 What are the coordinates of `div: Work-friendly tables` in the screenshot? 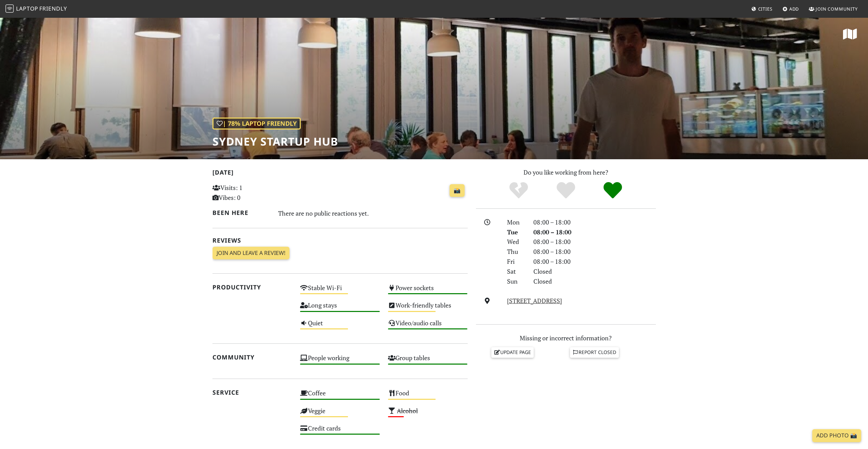 It's located at (428, 308).